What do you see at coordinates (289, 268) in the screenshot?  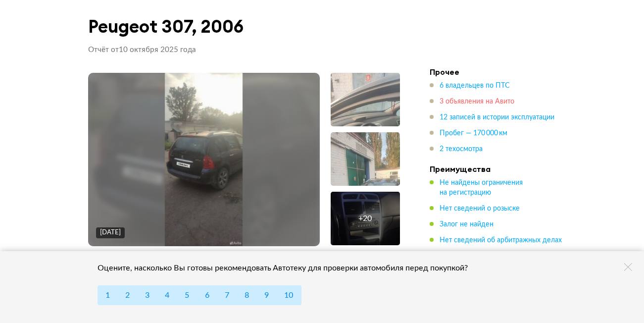 I see `div: Оцените, насколько Вы готовы рекомендовать Автотеку для проверки автомобиля перед покупкой?` at bounding box center [289, 268].